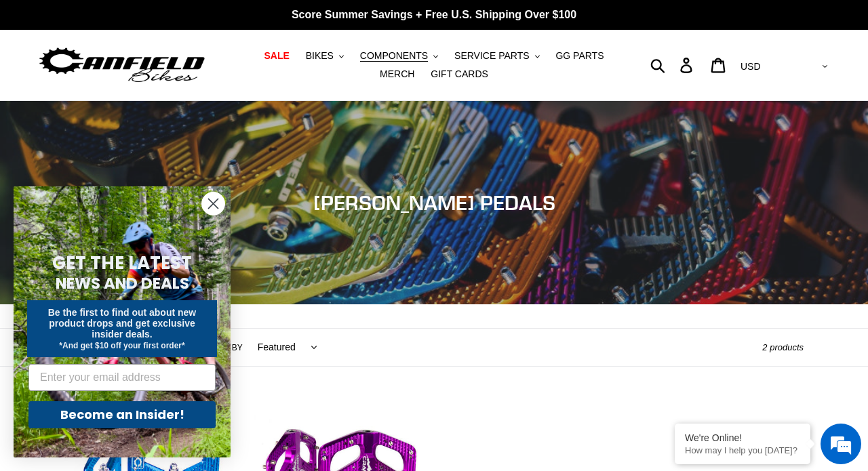  I want to click on span: *And get $10 off your first order*, so click(121, 346).